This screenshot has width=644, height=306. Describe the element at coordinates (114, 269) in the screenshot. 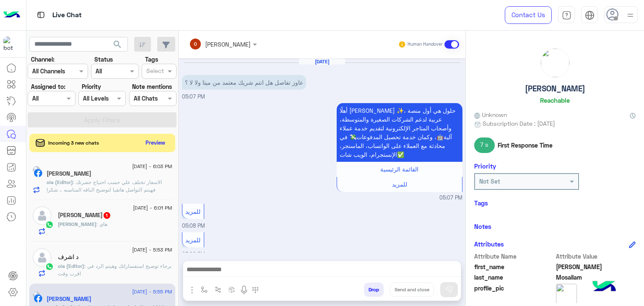

I see `span: برجاء توضيح استفساراتك وهيتم الرد في اقرب وقت` at that location.